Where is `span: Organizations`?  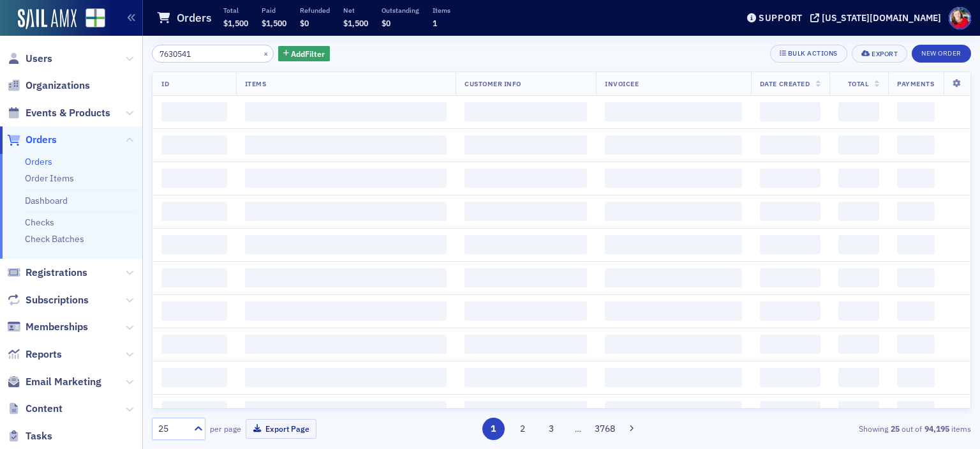
span: Organizations is located at coordinates (57, 85).